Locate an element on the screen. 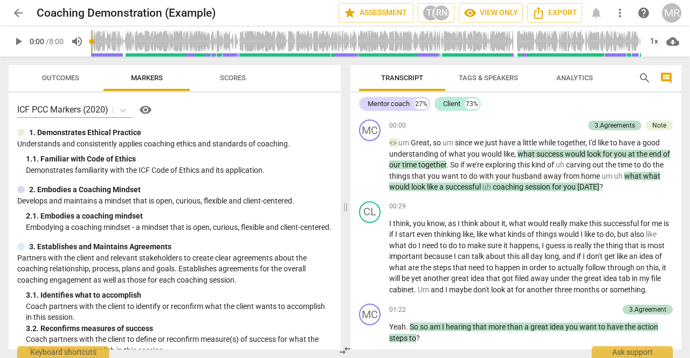  div: 3.Agreement is located at coordinates (647, 310).